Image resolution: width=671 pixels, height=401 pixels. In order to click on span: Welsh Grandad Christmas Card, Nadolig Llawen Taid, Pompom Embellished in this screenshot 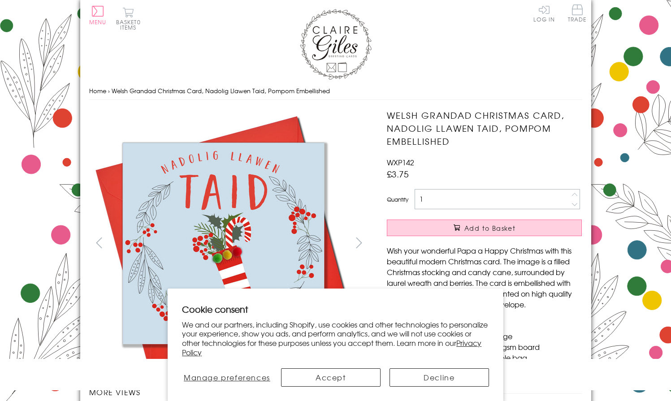, I will do `click(221, 91)`.